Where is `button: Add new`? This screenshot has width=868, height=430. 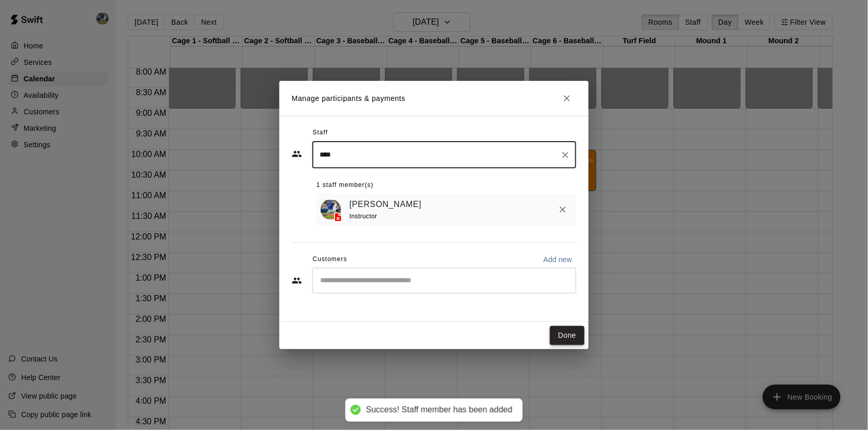
button: Add new is located at coordinates (558, 260).